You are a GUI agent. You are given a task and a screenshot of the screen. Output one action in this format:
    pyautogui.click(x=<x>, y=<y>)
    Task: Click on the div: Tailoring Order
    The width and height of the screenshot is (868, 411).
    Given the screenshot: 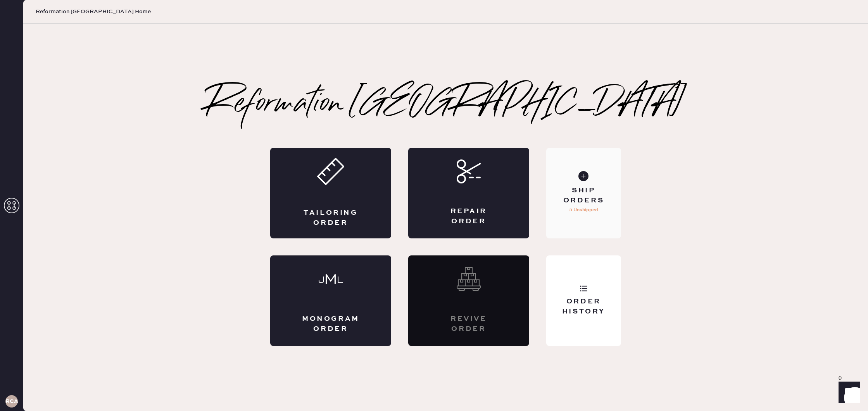 What is the action you would take?
    pyautogui.click(x=330, y=218)
    